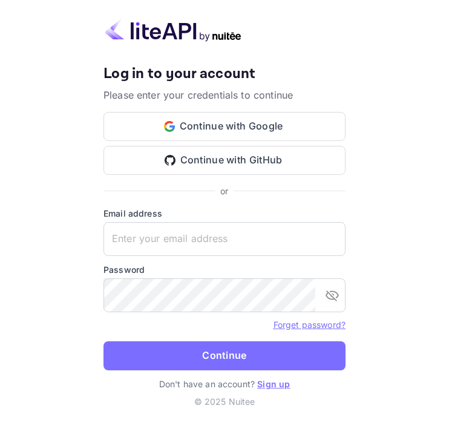 The image size is (449, 426). Describe the element at coordinates (225, 95) in the screenshot. I see `p: Please enter your credentials to continue` at that location.